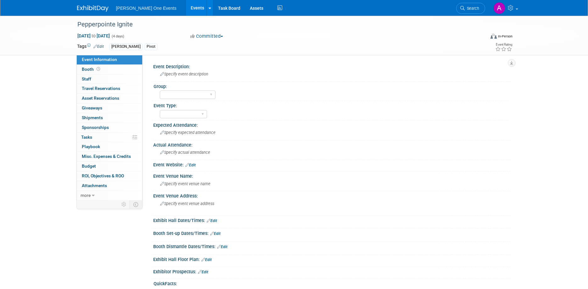  I want to click on span: Playbook, so click(91, 146).